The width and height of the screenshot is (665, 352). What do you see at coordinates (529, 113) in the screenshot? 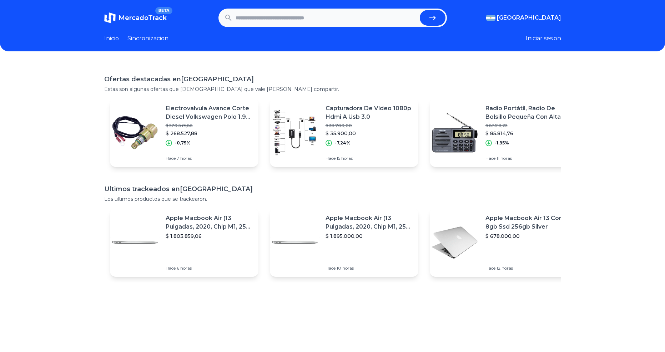
I see `p: Radio Portátil, Radio De Bolsillo Pequeña Con Altavoz De Con` at bounding box center [529, 113].